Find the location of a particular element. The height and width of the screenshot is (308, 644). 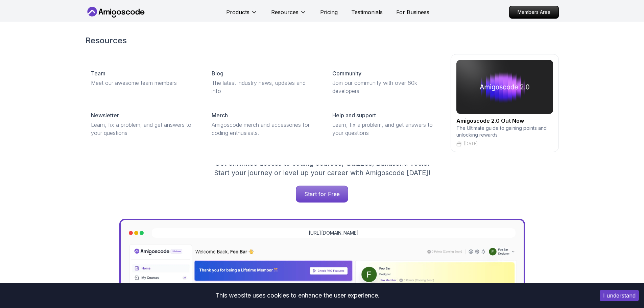

p: Testimonials is located at coordinates (367, 12).